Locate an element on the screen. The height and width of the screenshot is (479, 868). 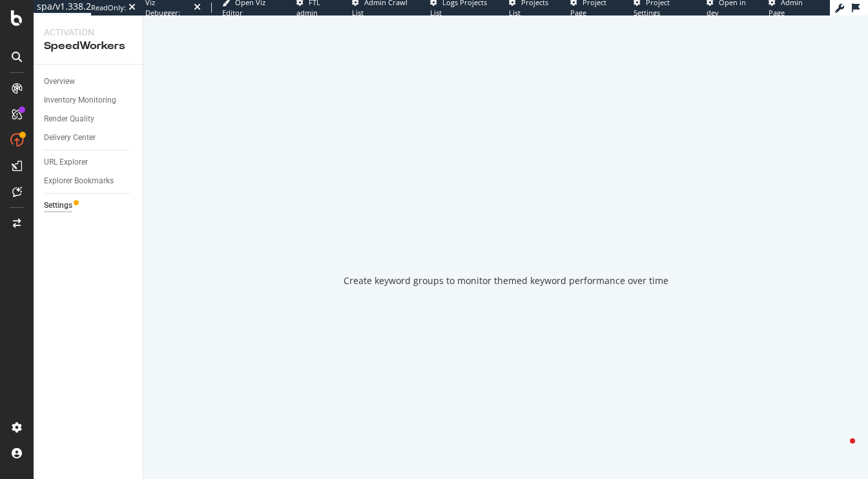
a: Explorer Bookmarks is located at coordinates (89, 181).